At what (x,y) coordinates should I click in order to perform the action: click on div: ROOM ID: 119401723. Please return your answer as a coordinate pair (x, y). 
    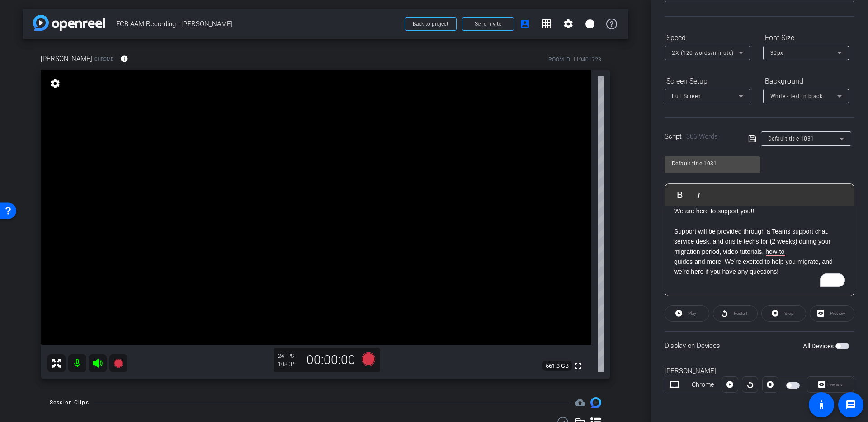
    Looking at the image, I should click on (574, 60).